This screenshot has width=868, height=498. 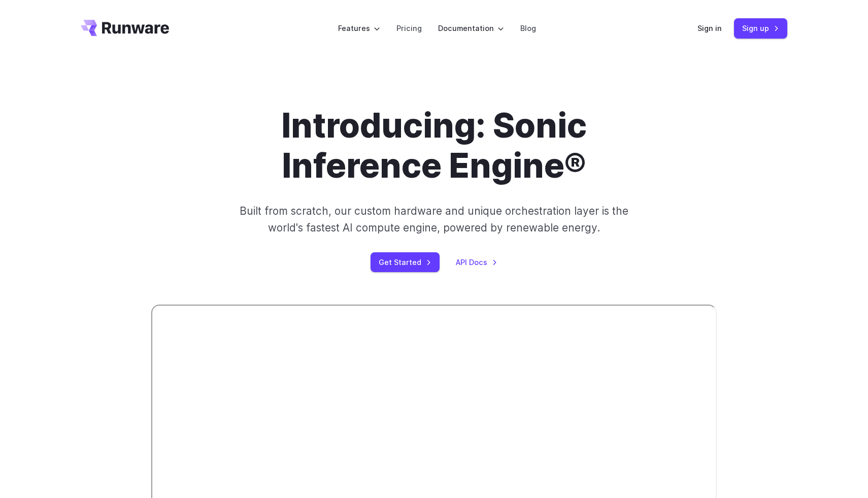 What do you see at coordinates (434, 145) in the screenshot?
I see `h1: Introducing: Sonic Inference Engine®` at bounding box center [434, 145].